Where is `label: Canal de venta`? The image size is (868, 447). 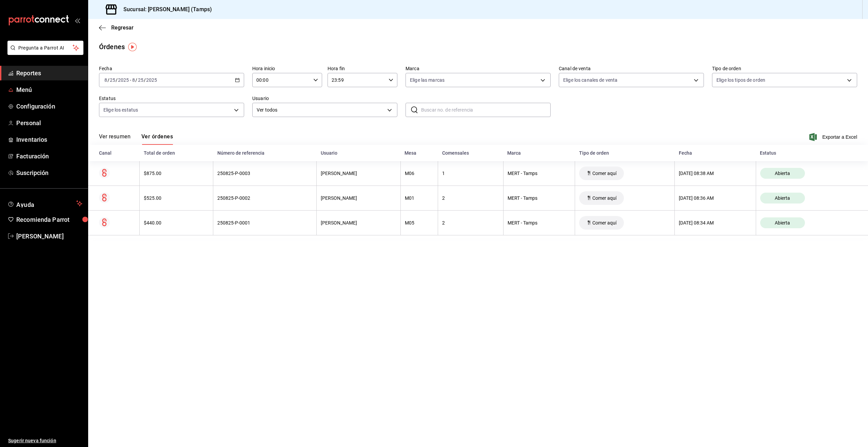 label: Canal de venta is located at coordinates (631, 69).